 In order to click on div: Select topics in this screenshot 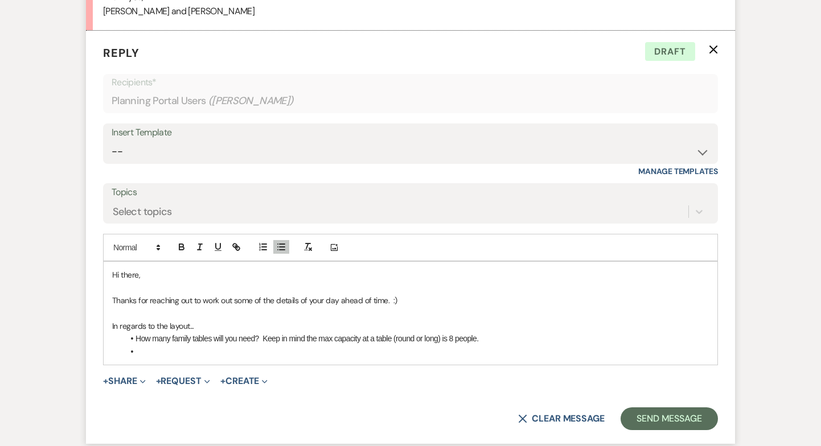, I will do `click(142, 212)`.